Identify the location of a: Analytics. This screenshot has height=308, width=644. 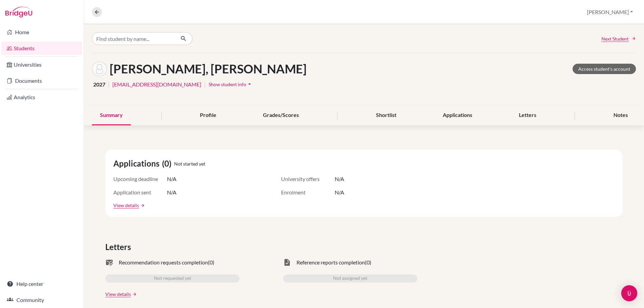
(42, 97).